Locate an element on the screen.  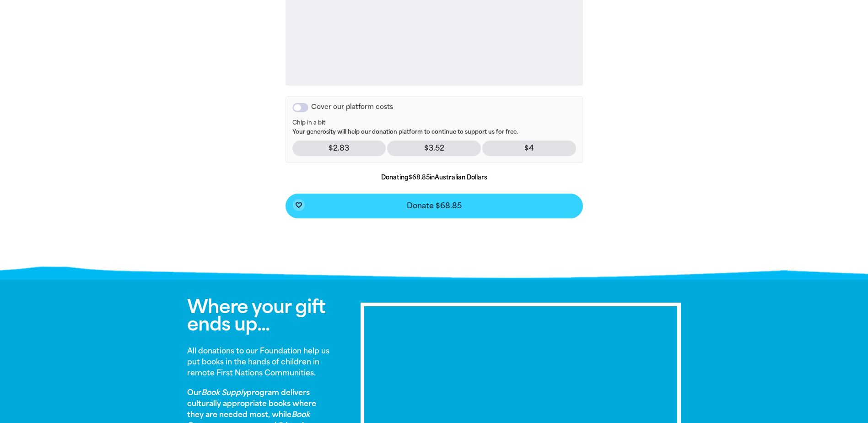
span: Where your gift ends up... is located at coordinates (257, 316).